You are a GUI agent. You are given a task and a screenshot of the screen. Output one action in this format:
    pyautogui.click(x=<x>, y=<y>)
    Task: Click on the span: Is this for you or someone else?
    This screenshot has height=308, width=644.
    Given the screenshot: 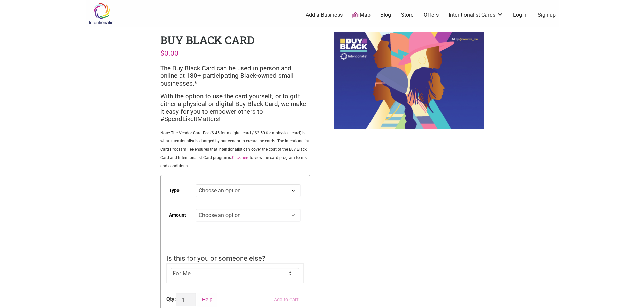 What is the action you would take?
    pyautogui.click(x=216, y=258)
    